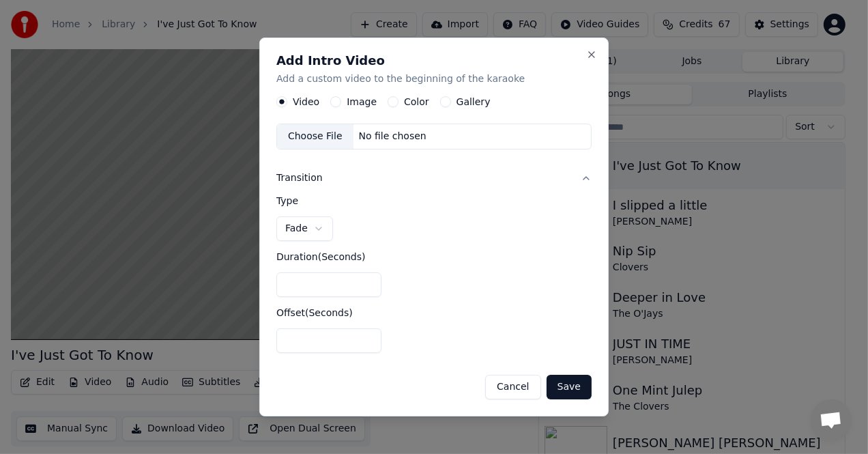 The width and height of the screenshot is (868, 454). Describe the element at coordinates (569, 387) in the screenshot. I see `button: Save` at that location.